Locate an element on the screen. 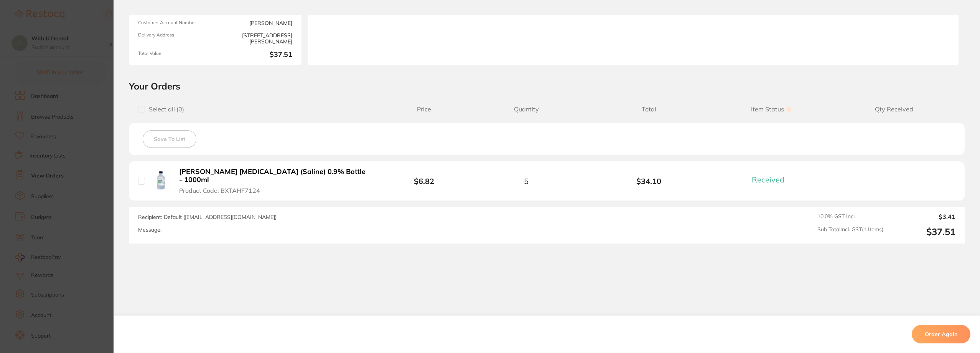  span: Delivery Address is located at coordinates (175, 38).